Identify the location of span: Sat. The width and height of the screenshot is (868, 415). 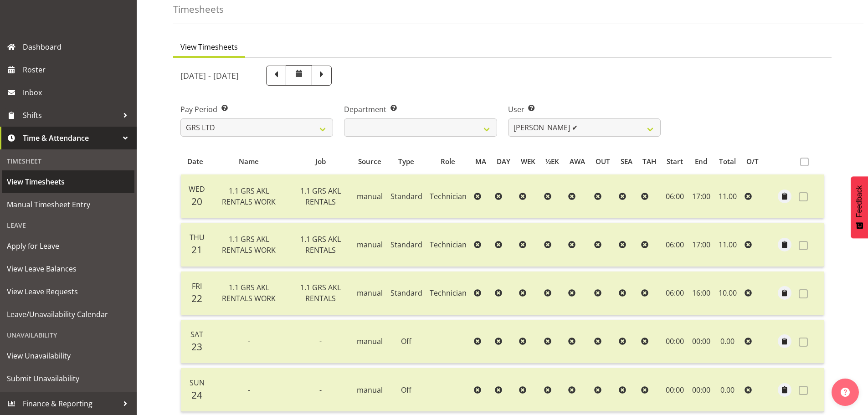
(197, 334).